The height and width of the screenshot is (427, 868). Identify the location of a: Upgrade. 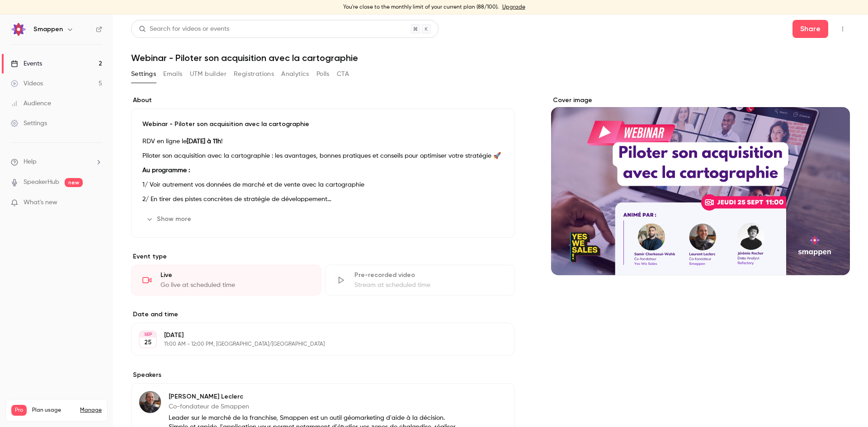
(513, 8).